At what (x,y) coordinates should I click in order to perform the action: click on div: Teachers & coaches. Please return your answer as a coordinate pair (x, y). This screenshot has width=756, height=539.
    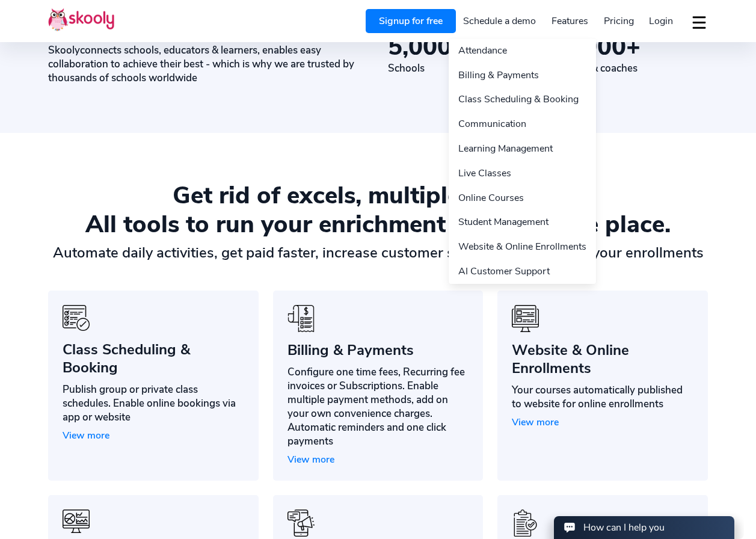
    Looking at the image, I should click on (628, 68).